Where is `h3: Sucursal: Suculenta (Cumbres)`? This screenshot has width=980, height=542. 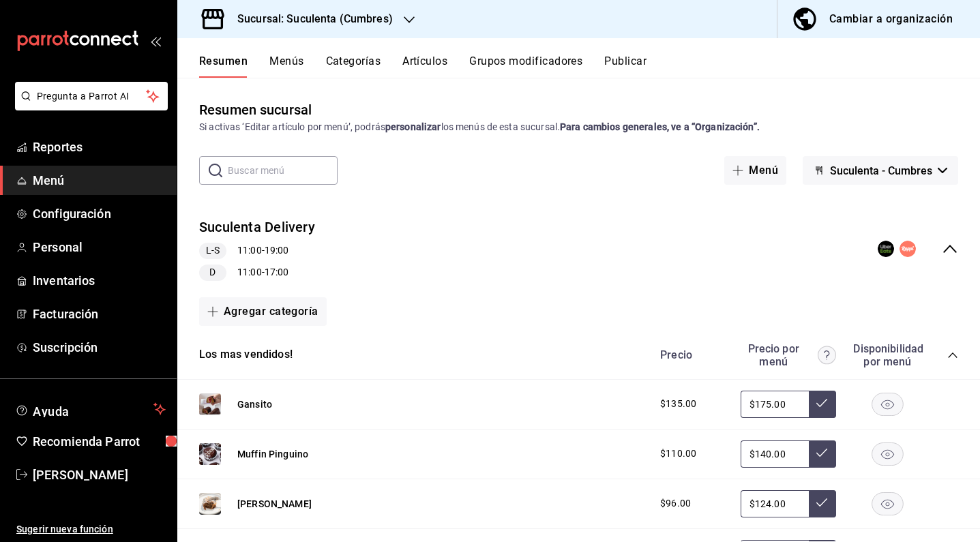 h3: Sucursal: Suculenta (Cumbres) is located at coordinates (309, 19).